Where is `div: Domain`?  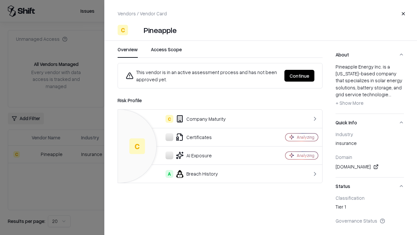
div: Domain is located at coordinates (370, 157).